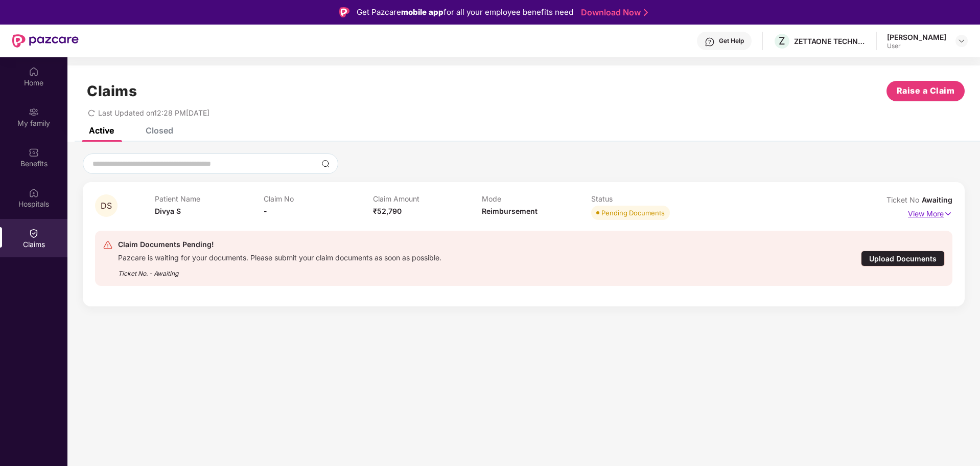 Image resolution: width=980 pixels, height=466 pixels. Describe the element at coordinates (279, 257) in the screenshot. I see `div: Pazcare is waiting for your documents. Please submit your claim documents as soon as possible.` at that location.